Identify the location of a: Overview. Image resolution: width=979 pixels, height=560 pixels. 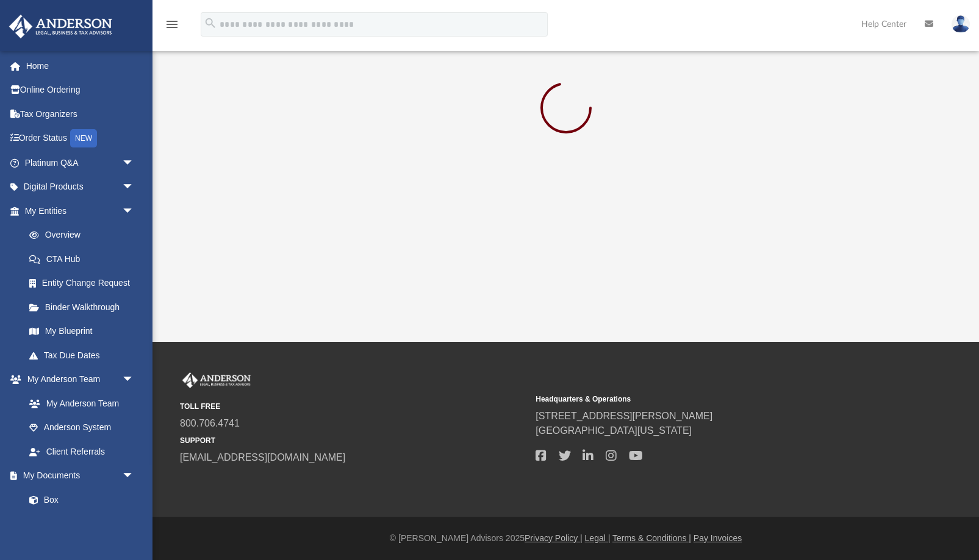
(84, 236).